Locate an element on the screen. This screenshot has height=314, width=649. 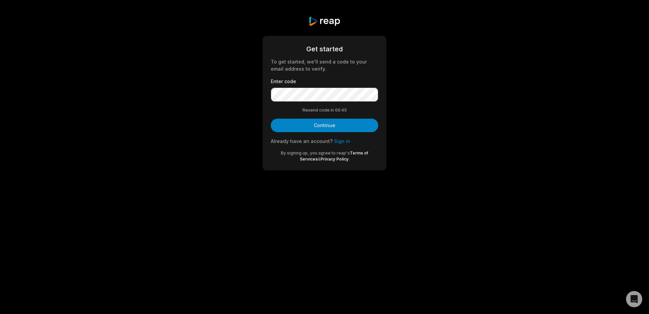
label: Enter code is located at coordinates (325, 81).